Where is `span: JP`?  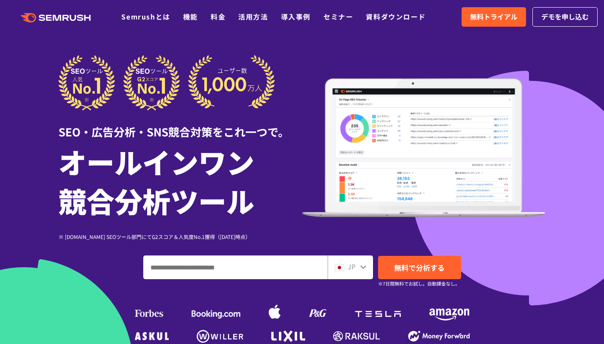
span: JP is located at coordinates (351, 266).